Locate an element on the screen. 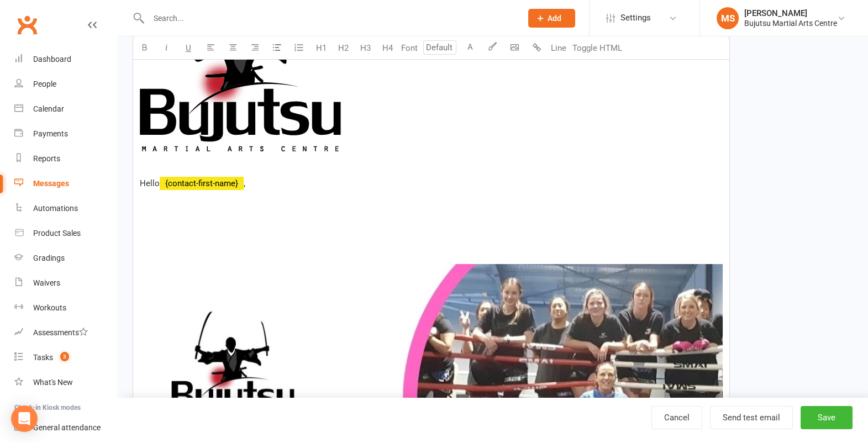 Image resolution: width=868 pixels, height=443 pixels. span: Add is located at coordinates (554, 18).